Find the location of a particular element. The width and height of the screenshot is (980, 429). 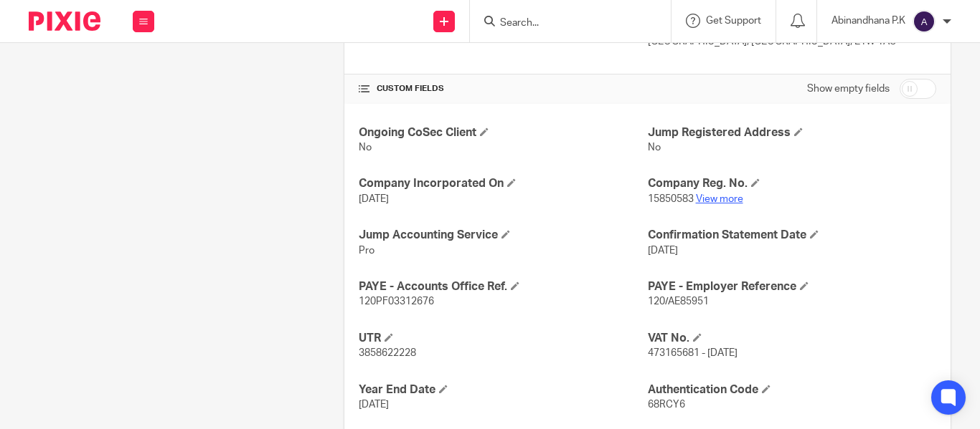

h4: Company Incorporated On is located at coordinates (503, 183).